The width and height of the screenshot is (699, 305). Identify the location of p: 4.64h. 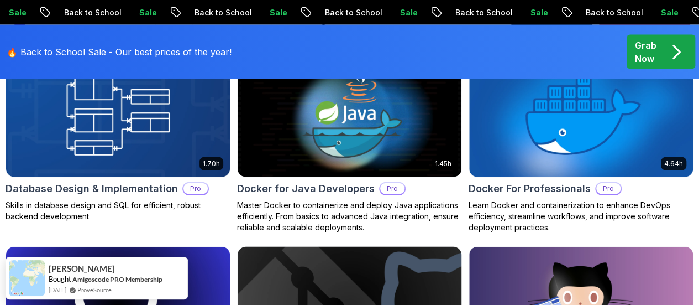
(674, 164).